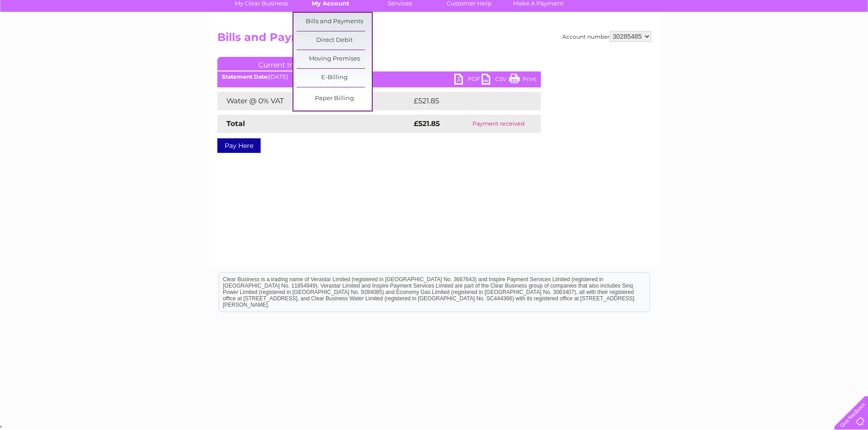 This screenshot has height=430, width=868. What do you see at coordinates (795, 42) in the screenshot?
I see `a: Blog` at bounding box center [795, 42].